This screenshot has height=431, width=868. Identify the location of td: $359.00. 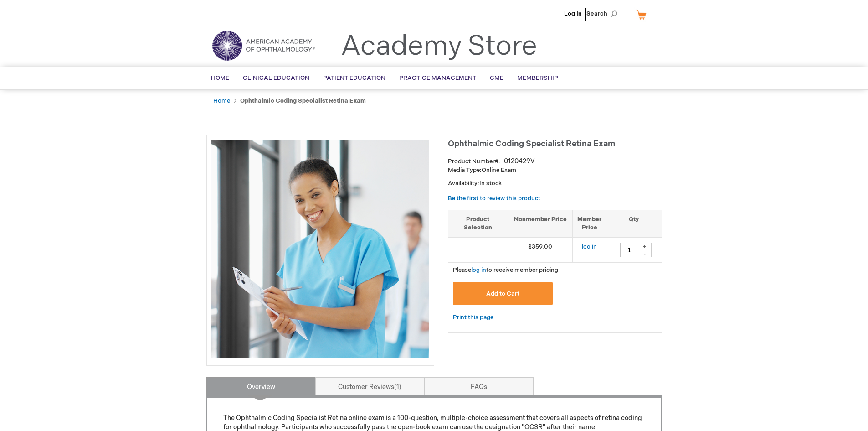
(540, 250).